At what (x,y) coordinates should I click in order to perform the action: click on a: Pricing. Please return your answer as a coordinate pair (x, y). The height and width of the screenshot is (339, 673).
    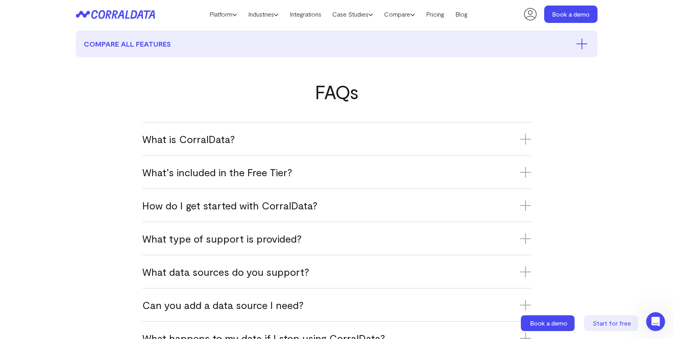
    Looking at the image, I should click on (435, 14).